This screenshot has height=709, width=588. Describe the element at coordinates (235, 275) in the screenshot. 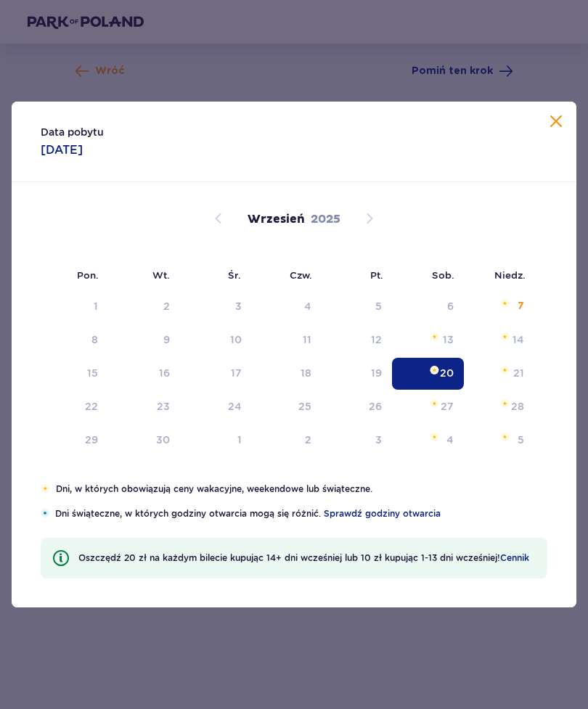

I see `small: Śr.` at that location.